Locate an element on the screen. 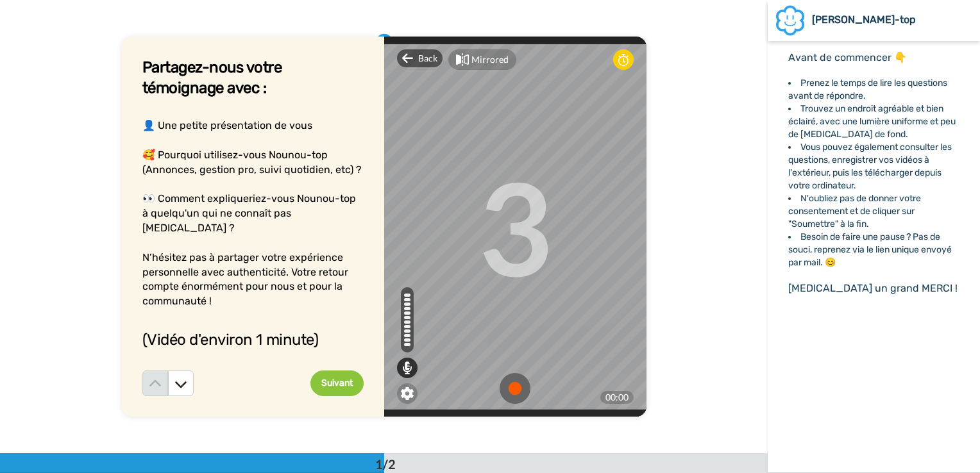  span: Partagez-nous votre témoignage avec : is located at coordinates (214, 78).